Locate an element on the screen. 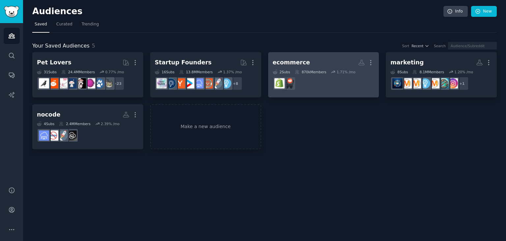  div: 0.77 % /mo is located at coordinates (114, 72).